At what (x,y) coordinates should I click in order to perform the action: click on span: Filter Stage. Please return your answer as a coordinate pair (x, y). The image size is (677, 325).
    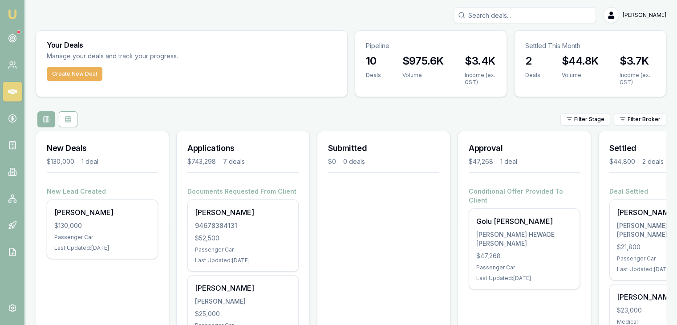
    Looking at the image, I should click on (590, 119).